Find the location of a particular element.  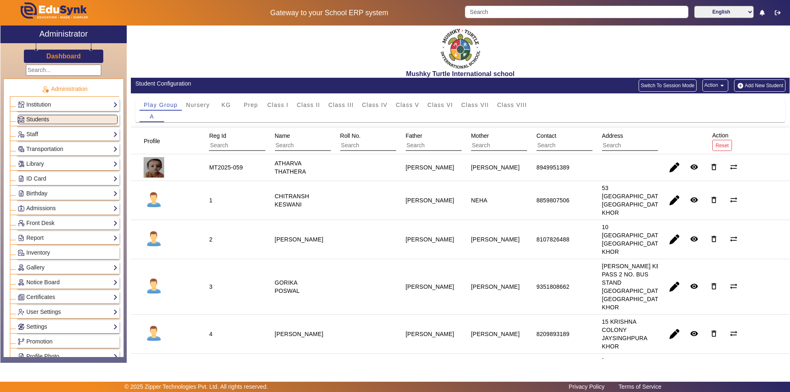

div: Mother is located at coordinates (512, 141).